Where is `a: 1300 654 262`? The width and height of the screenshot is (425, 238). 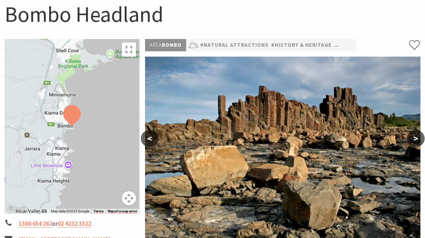 a: 1300 654 262 is located at coordinates (35, 223).